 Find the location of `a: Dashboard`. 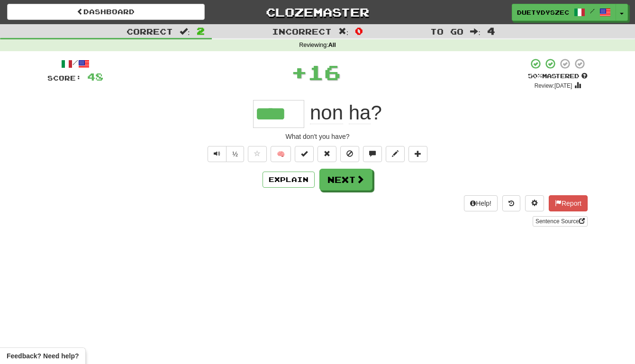

a: Dashboard is located at coordinates (106, 12).